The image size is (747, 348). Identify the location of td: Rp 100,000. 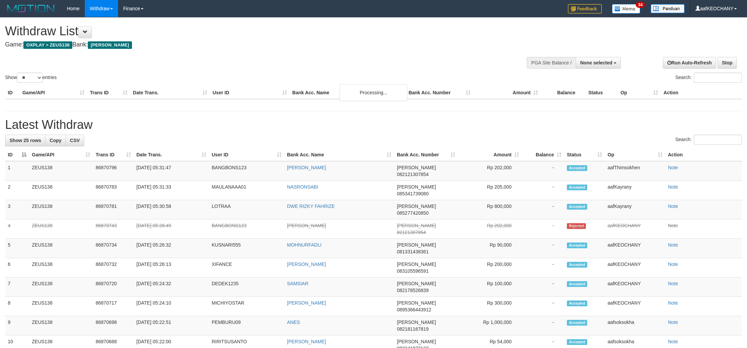
(490, 287).